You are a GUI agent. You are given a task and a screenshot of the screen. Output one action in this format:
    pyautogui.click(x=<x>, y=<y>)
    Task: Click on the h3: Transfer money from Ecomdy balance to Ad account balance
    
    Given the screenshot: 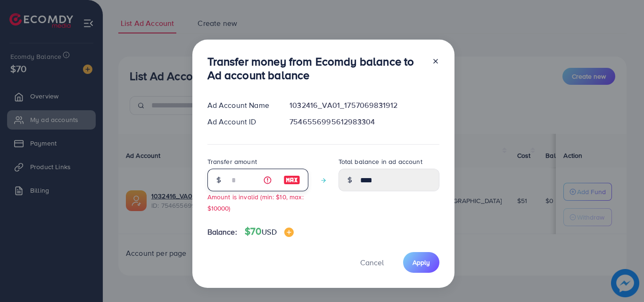 What is the action you would take?
    pyautogui.click(x=316, y=68)
    